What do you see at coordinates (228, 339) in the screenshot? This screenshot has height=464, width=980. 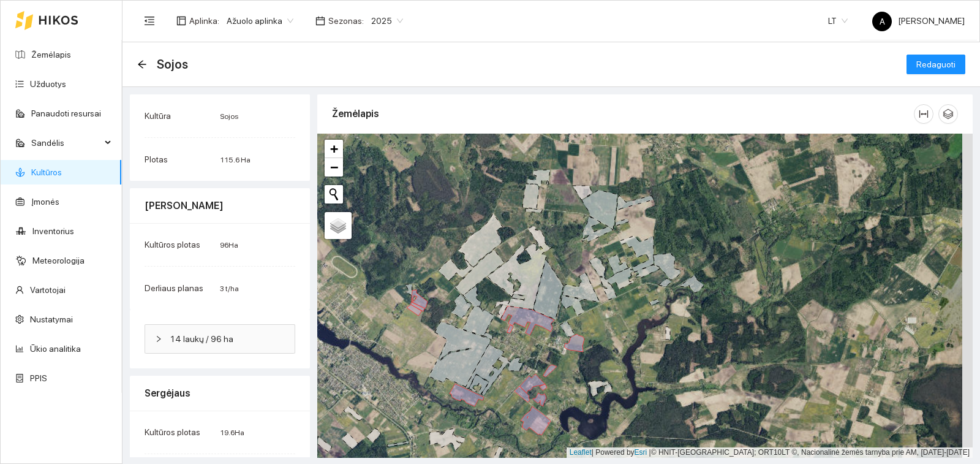 I see `span: 14 laukų / 96 ha` at bounding box center [228, 339].